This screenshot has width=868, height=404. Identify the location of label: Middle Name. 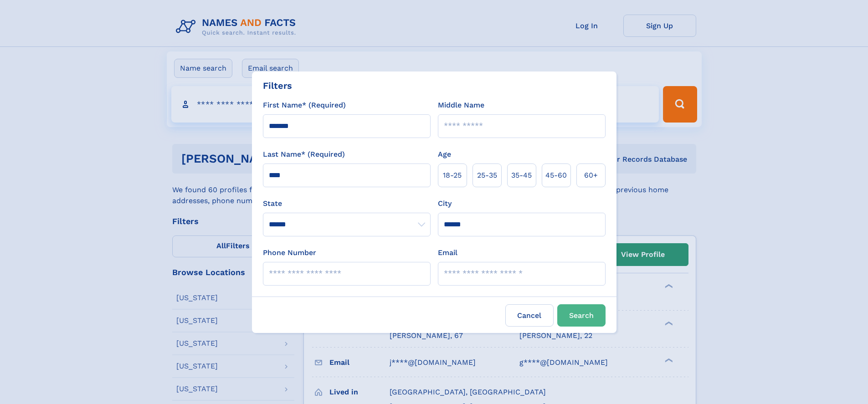
(461, 105).